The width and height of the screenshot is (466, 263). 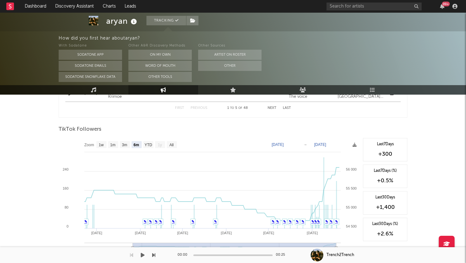 I want to click on div: Last 30 Days, so click(x=385, y=198).